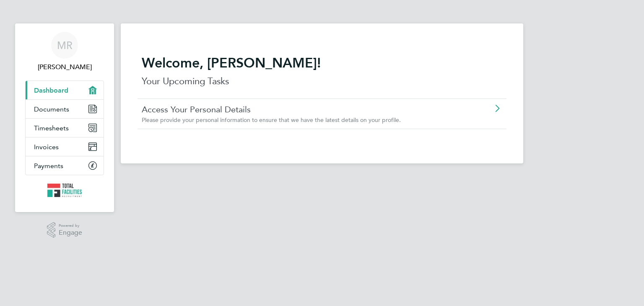  I want to click on span: Dashboard, so click(51, 90).